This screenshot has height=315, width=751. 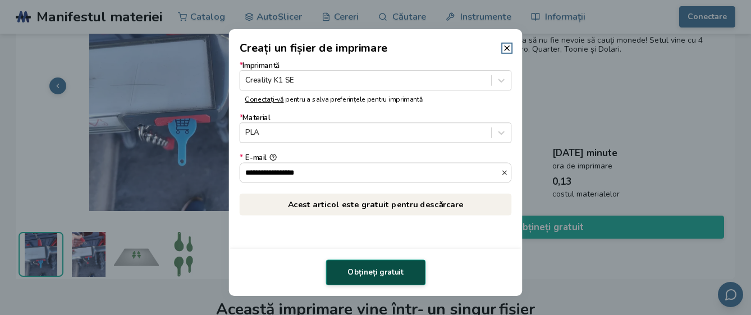 I want to click on font: Obțineți gratuit, so click(x=376, y=272).